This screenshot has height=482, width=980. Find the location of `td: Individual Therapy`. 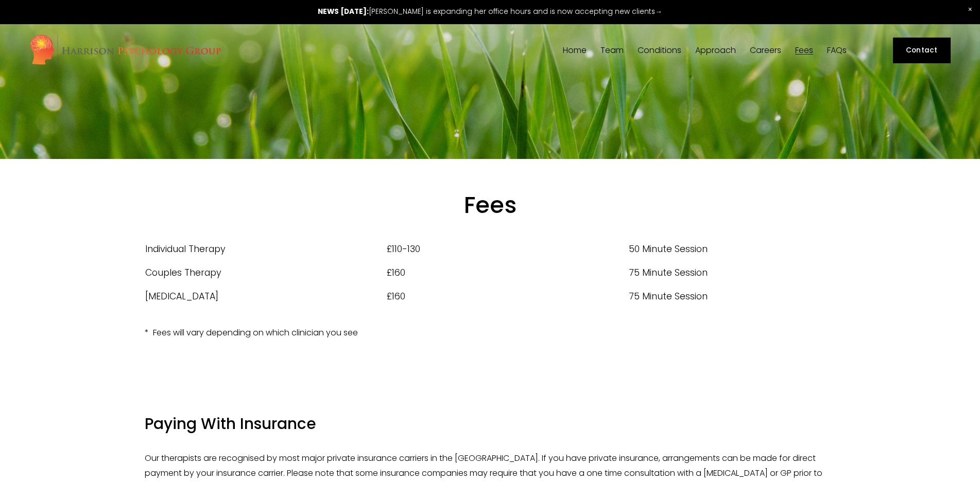

td: Individual Therapy is located at coordinates (266, 249).